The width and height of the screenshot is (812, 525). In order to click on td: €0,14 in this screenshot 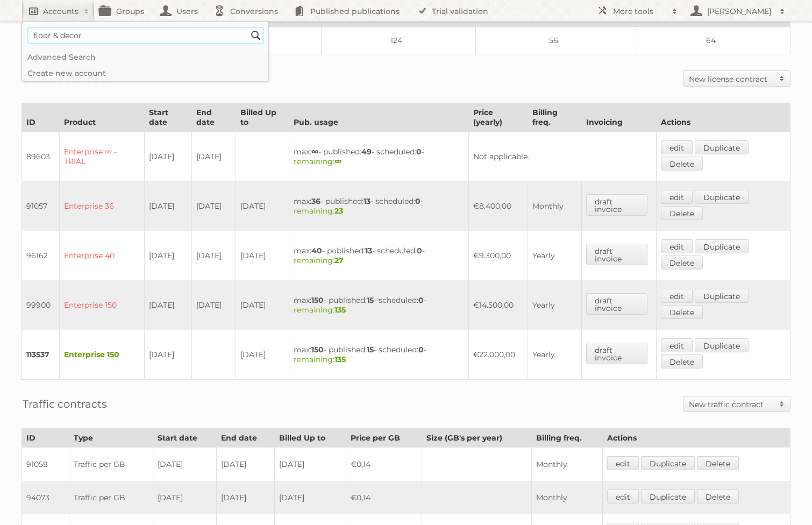, I will do `click(384, 464)`.